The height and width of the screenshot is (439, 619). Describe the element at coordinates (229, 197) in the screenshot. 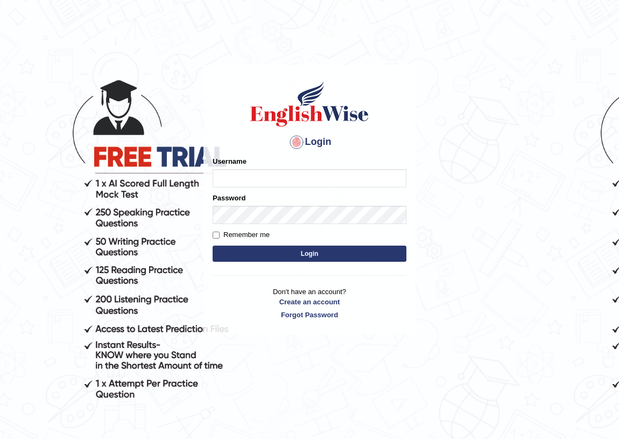

I see `label: Password` at that location.